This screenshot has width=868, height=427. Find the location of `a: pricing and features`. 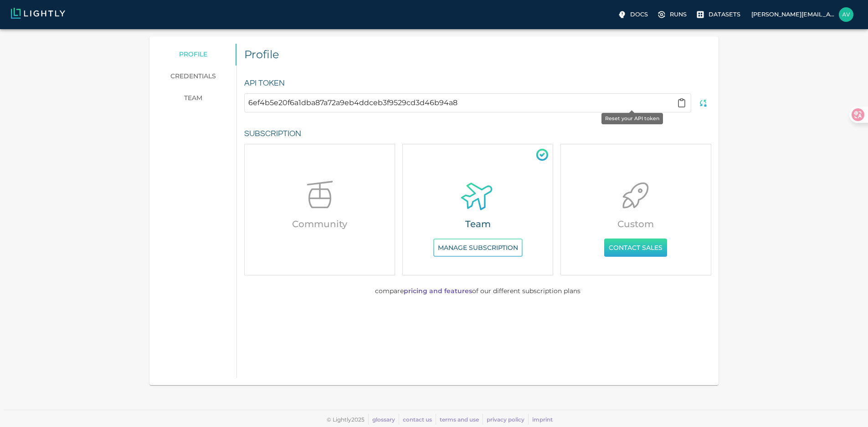

a: pricing and features is located at coordinates (438, 291).